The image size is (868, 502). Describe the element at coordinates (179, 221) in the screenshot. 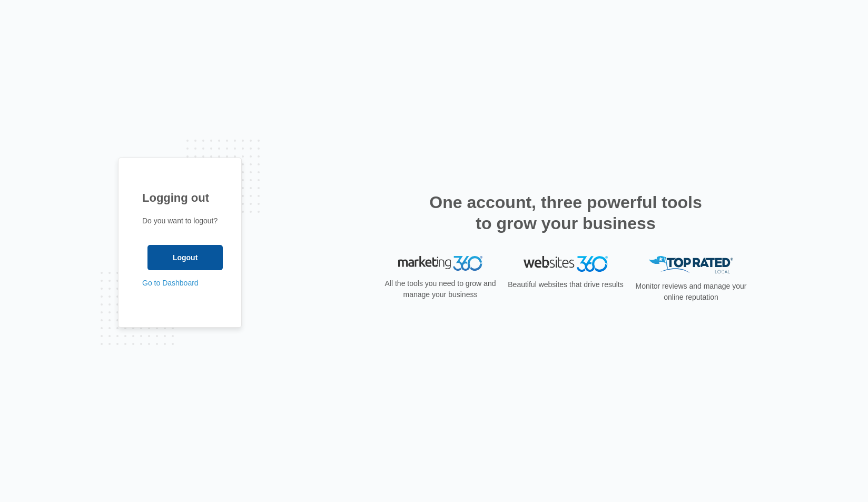

I see `p: Do you want to logout?` at that location.